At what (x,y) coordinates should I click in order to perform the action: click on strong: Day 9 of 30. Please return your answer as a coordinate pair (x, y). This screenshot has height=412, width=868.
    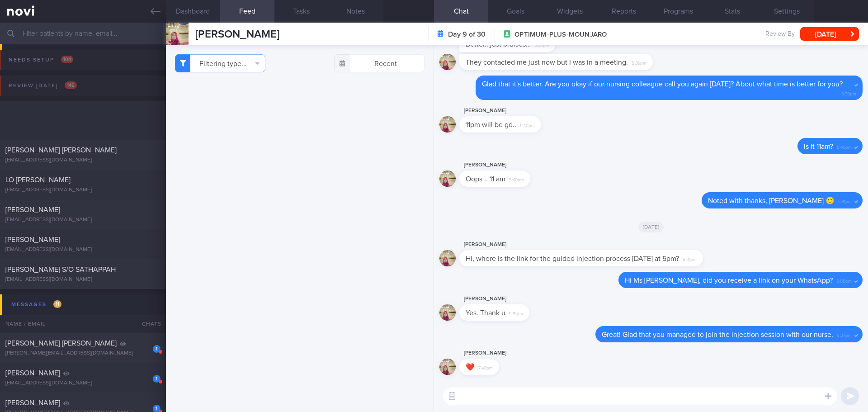
    Looking at the image, I should click on (467, 34).